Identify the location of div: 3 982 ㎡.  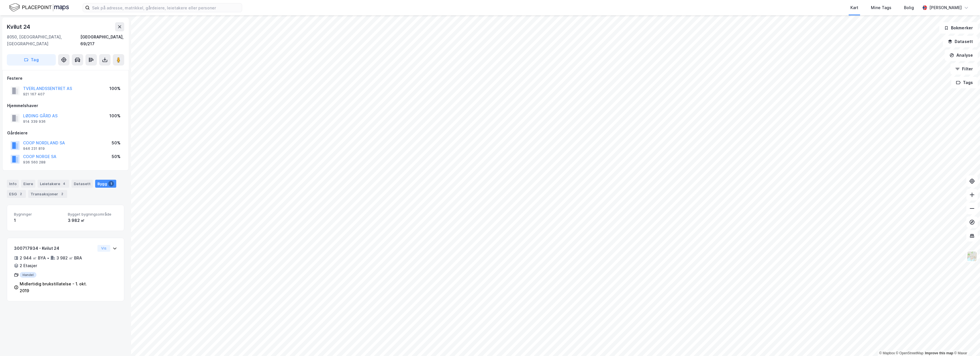
(92, 220).